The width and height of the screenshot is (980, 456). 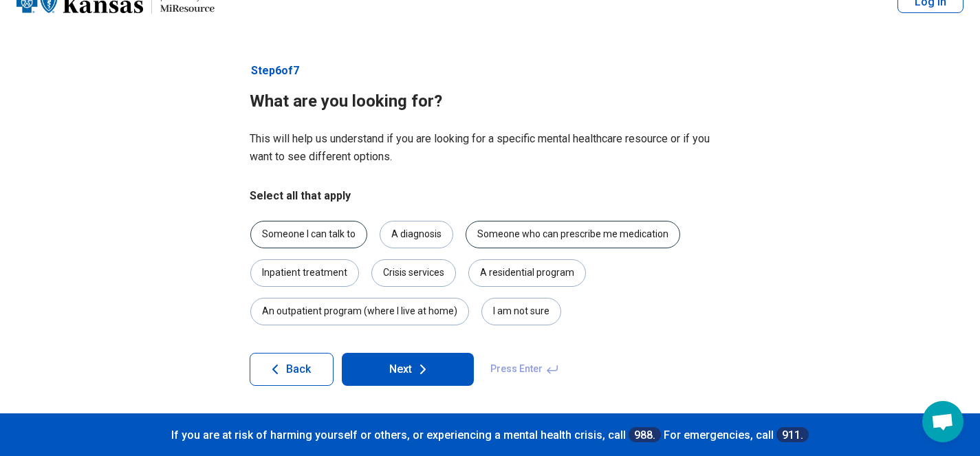 I want to click on p: If you are at risk of harming yourself or others, or experiencing a mental health crisis, call Fo..., so click(x=490, y=433).